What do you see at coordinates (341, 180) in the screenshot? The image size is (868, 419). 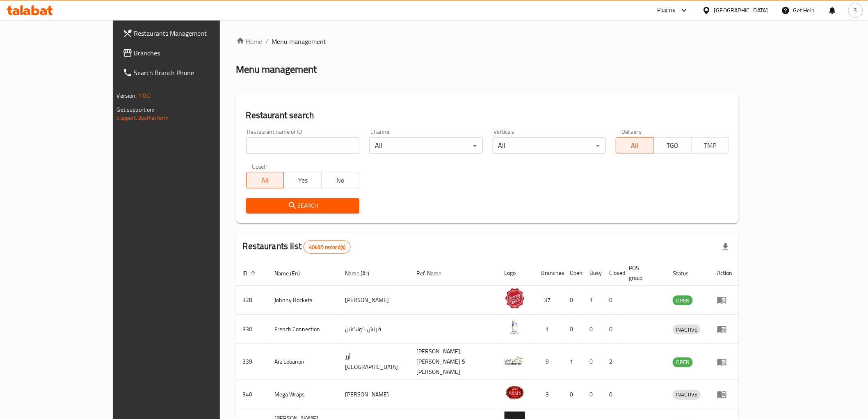 I see `span: No` at bounding box center [341, 180].